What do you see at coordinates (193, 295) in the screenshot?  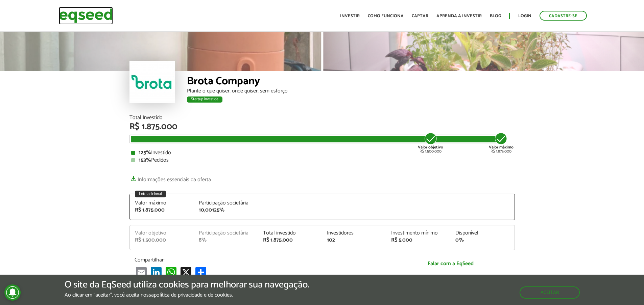 I see `a: política de privacidade e de cookies` at bounding box center [193, 295].